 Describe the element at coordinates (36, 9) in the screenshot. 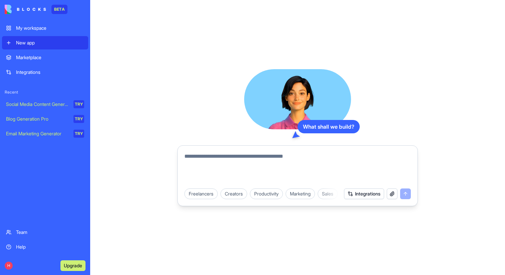

I see `a: BETA` at that location.